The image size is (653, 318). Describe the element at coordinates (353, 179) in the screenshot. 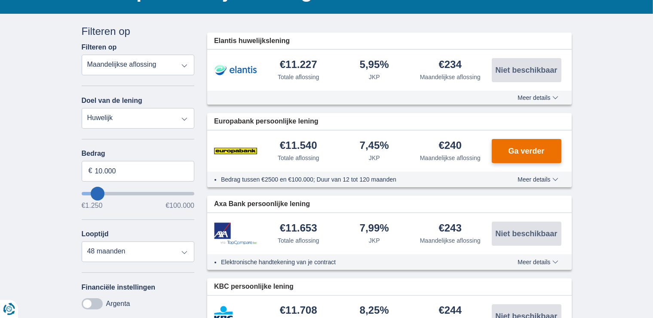

I see `li: Bedrag tussen €2500 en €100.000; Duur van 12 tot 120 maanden` at that location.